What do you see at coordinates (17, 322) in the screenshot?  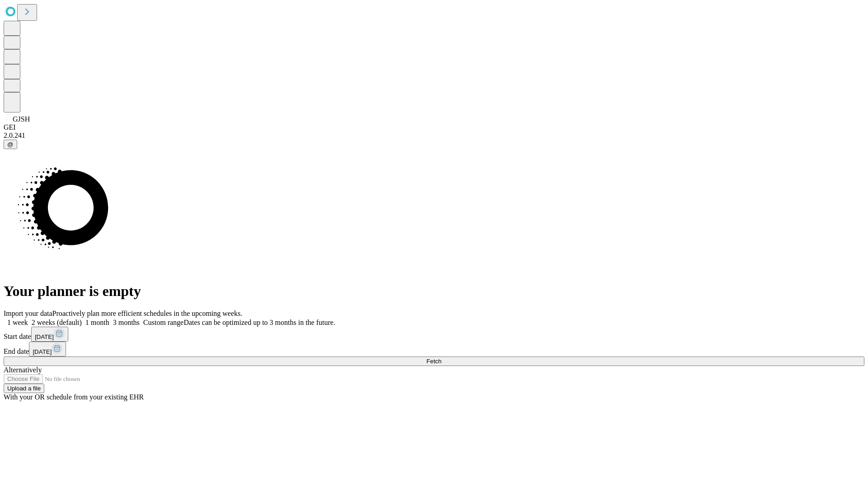 I see `span: 1 week` at bounding box center [17, 322].